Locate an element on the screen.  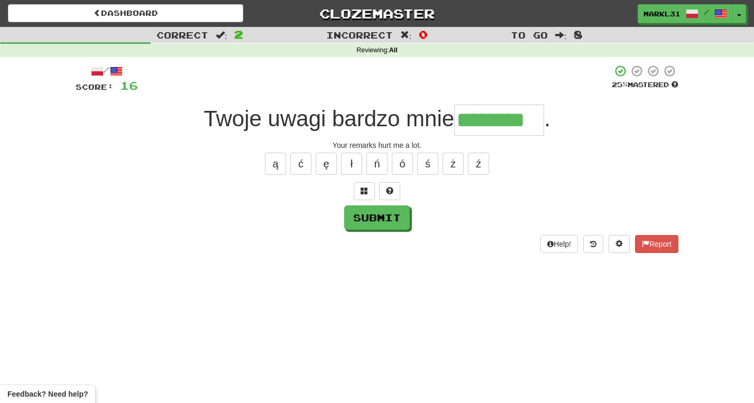
div: Your remarks hurt me a lot. is located at coordinates (377, 145).